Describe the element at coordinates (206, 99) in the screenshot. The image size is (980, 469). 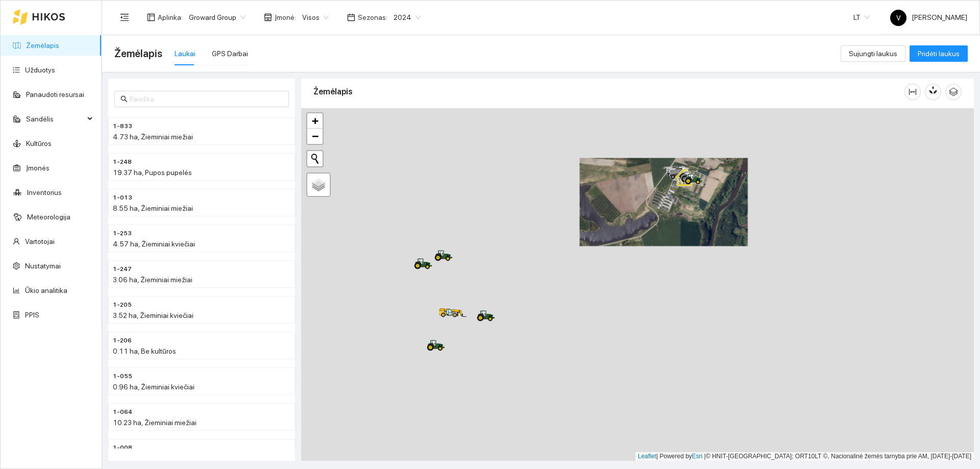
I see `input: Paieška` at that location.